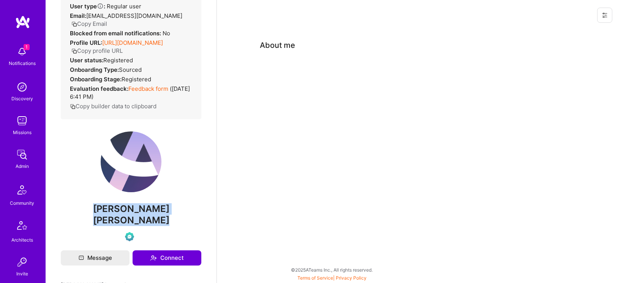  I want to click on span: sourced, so click(130, 69).